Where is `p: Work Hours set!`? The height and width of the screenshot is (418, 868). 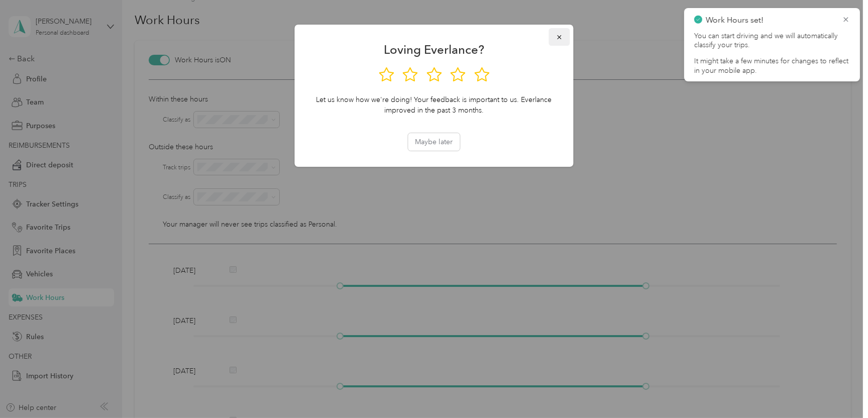
p: Work Hours set! is located at coordinates (770, 20).